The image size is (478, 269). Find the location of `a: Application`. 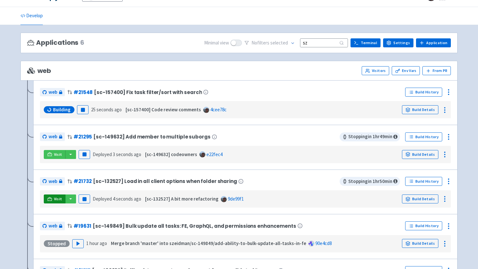

a: Application is located at coordinates (434, 43).